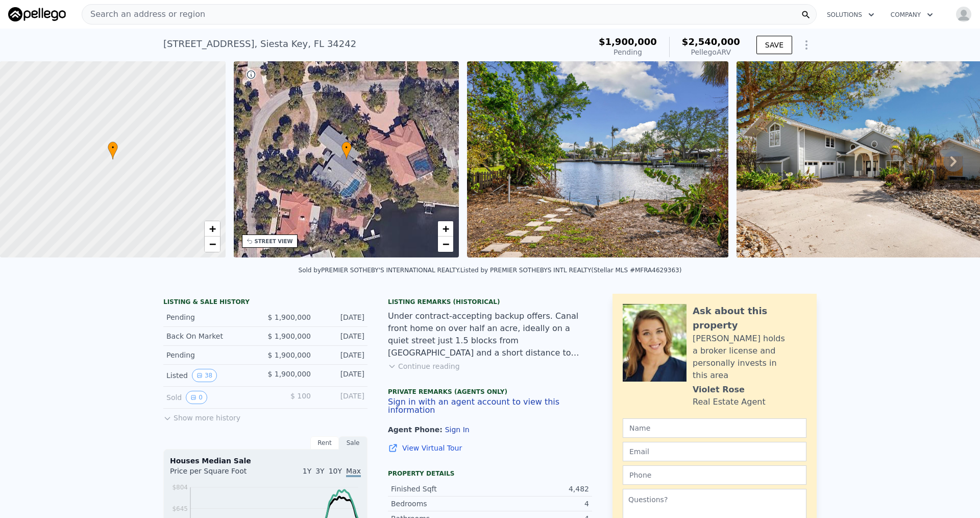 The height and width of the screenshot is (518, 980). What do you see at coordinates (750, 318) in the screenshot?
I see `div: Ask about this property` at bounding box center [750, 318].